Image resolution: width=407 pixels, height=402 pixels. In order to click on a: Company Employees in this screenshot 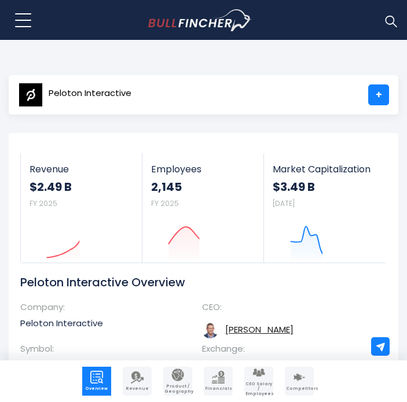, I will do `click(259, 381)`.